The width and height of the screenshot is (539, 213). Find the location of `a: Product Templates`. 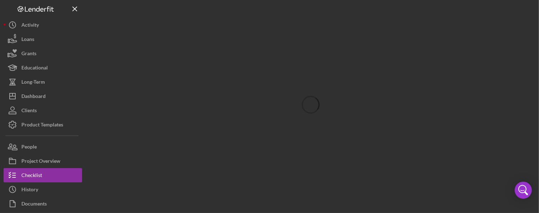

a: Product Templates is located at coordinates (43, 125).